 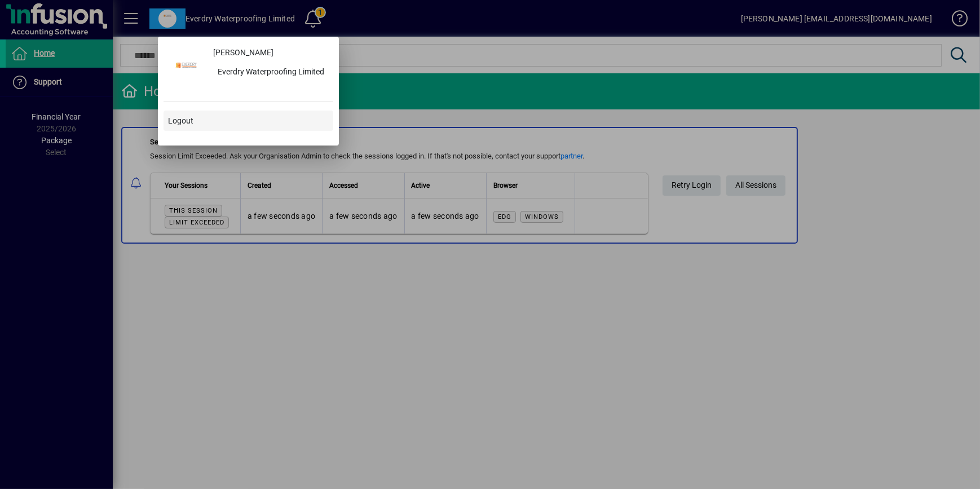 I want to click on button: Logout, so click(x=248, y=121).